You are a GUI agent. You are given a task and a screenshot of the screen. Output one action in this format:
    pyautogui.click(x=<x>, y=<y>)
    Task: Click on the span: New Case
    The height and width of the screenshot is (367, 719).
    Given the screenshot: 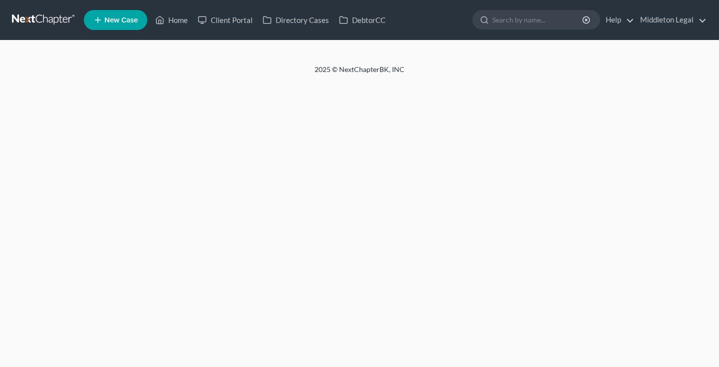 What is the action you would take?
    pyautogui.click(x=121, y=20)
    